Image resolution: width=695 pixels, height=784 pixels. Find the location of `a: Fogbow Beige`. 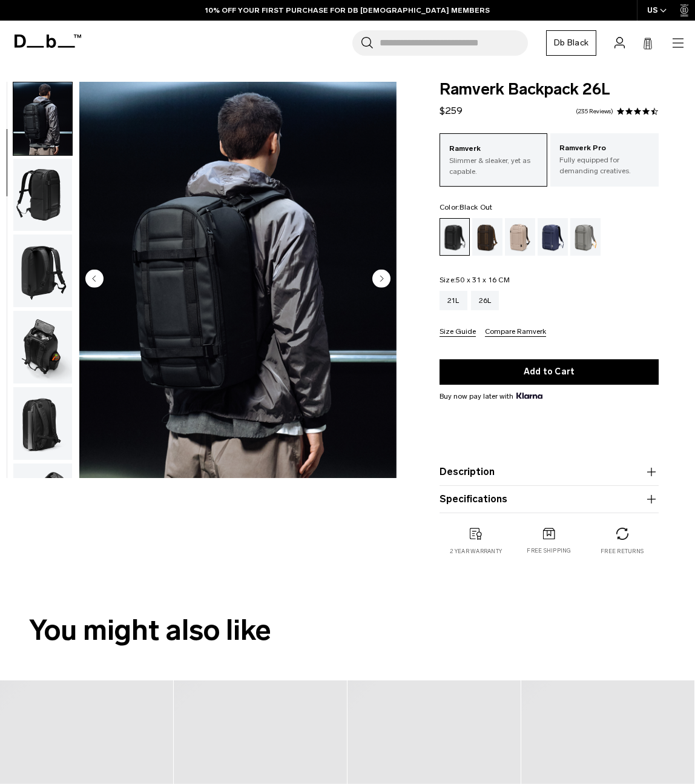

a: Fogbow Beige is located at coordinates (521, 237).